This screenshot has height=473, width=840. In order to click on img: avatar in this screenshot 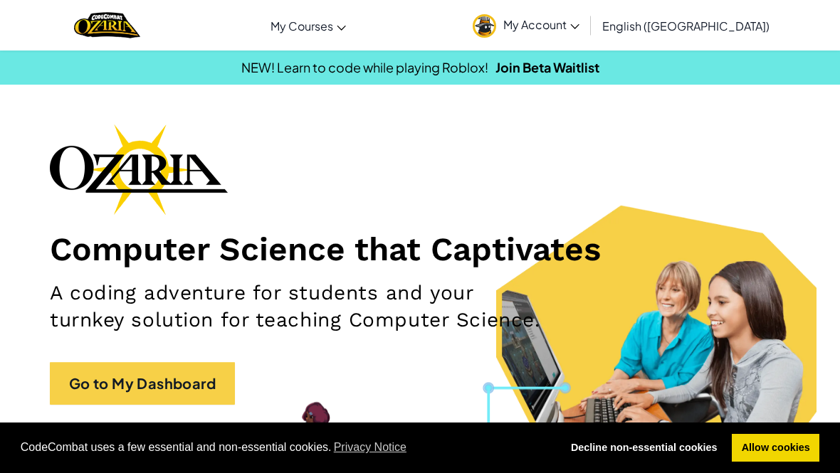, I will do `click(484, 26)`.